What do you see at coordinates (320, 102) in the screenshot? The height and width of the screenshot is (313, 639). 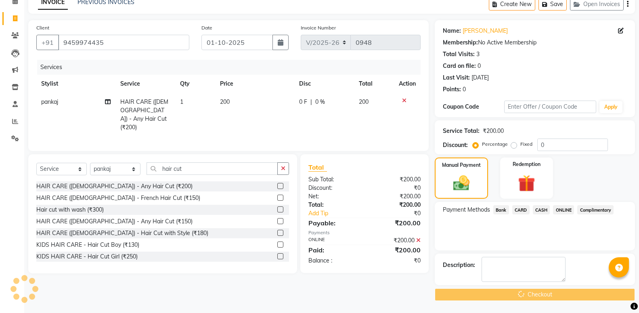 I see `span: 0 %` at bounding box center [320, 102].